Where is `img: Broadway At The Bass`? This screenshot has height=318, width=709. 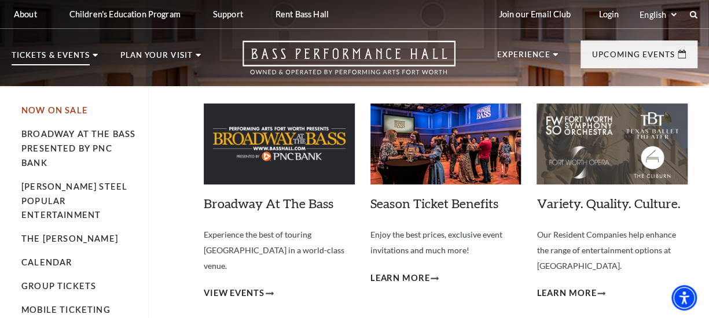 img: Broadway At The Bass is located at coordinates (279, 144).